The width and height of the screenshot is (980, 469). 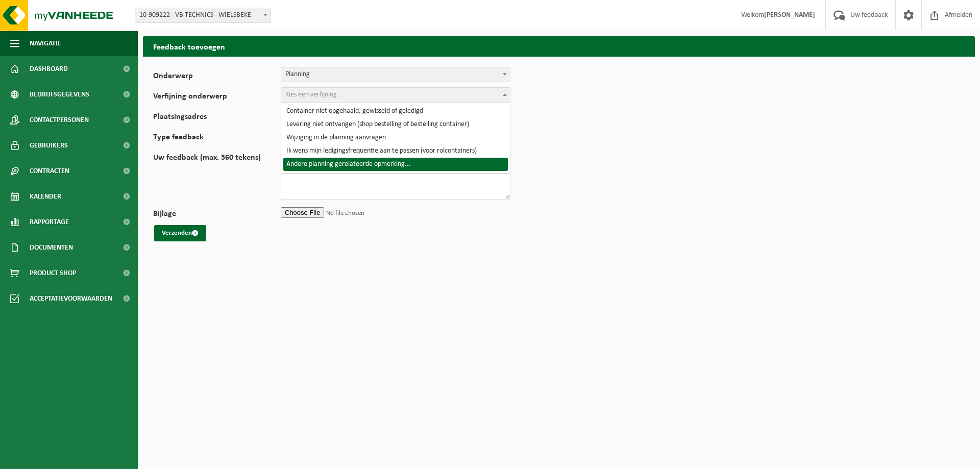 I want to click on li: Wijziging in de planning aanvragen, so click(x=396, y=138).